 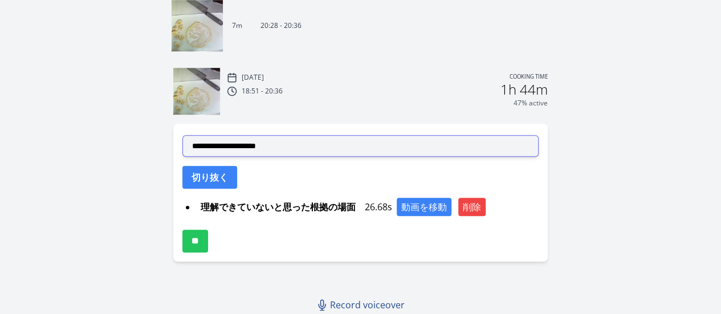 I want to click on button: 動画を移動, so click(x=424, y=207).